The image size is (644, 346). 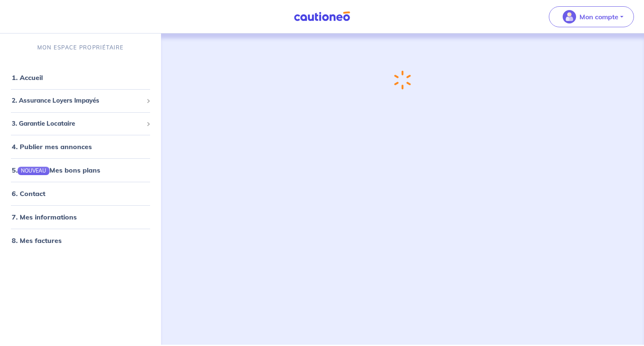 What do you see at coordinates (402, 80) in the screenshot?
I see `img: loading-spinner` at bounding box center [402, 80].